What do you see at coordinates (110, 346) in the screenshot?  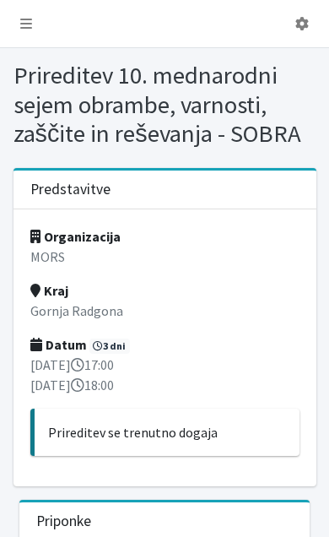 I see `span: 3 dni` at bounding box center [110, 346].